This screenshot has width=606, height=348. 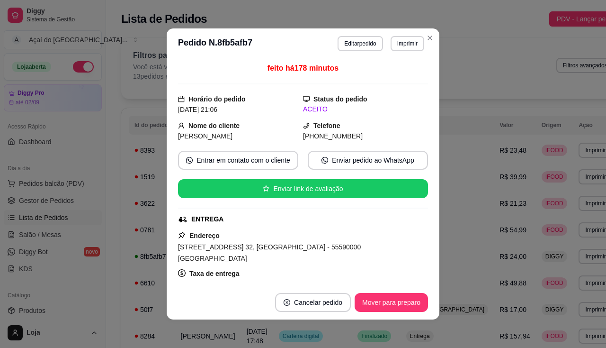 What do you see at coordinates (181, 126) in the screenshot?
I see `span: user` at bounding box center [181, 126].